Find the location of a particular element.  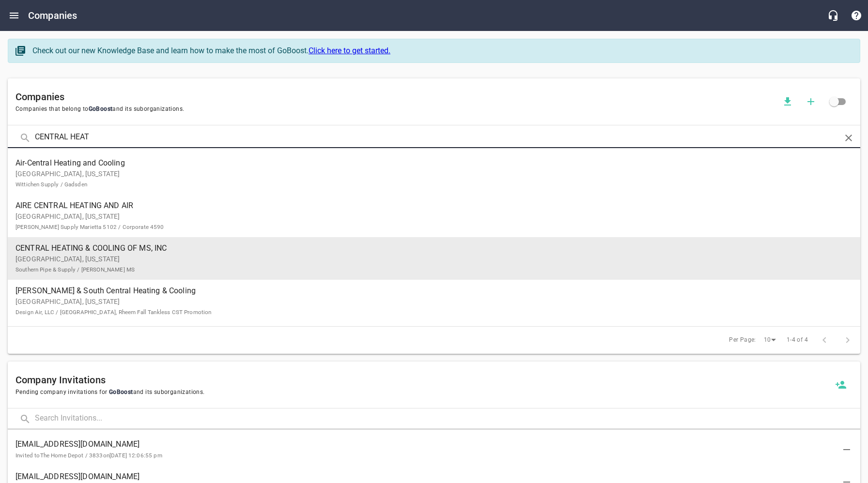

button: Support Portal is located at coordinates (856, 15).